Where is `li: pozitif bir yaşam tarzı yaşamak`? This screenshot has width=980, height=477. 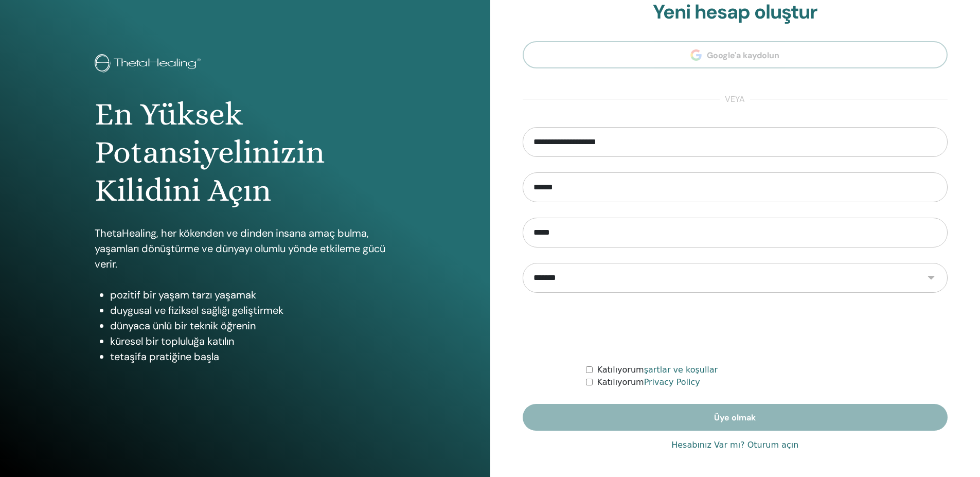
li: pozitif bir yaşam tarzı yaşamak is located at coordinates (253, 295).